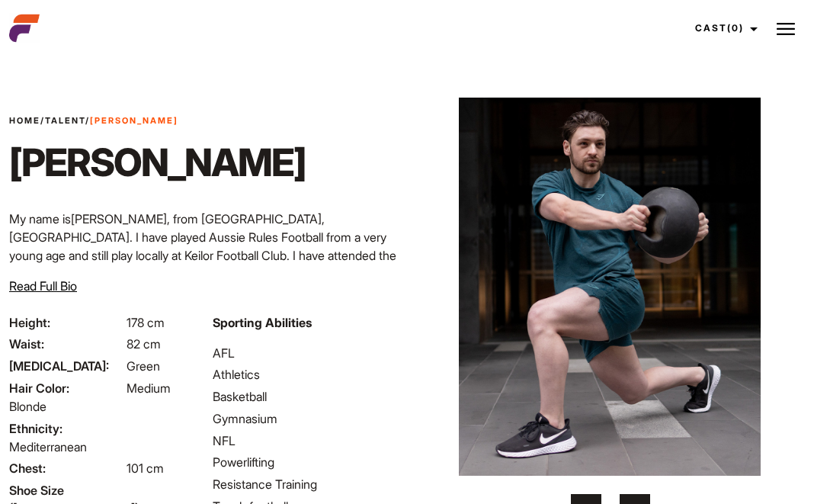  Describe the element at coordinates (65, 120) in the screenshot. I see `a: Talent` at that location.